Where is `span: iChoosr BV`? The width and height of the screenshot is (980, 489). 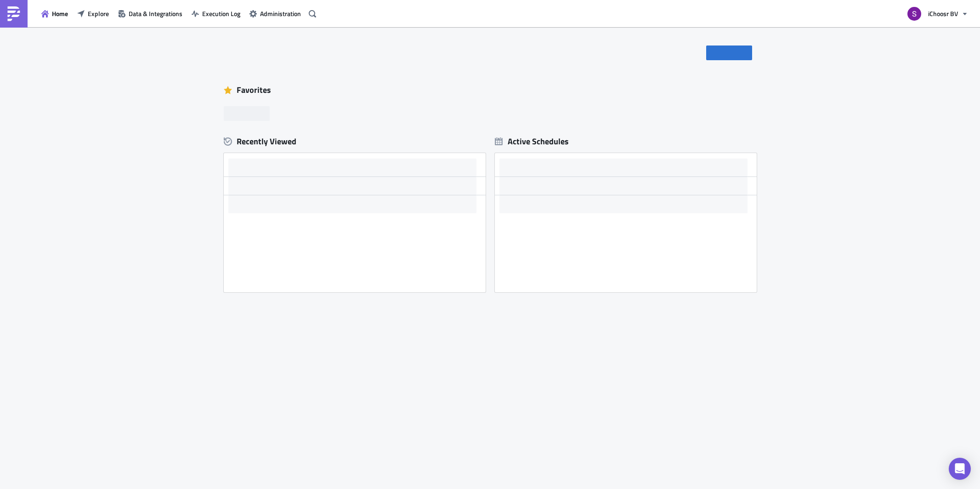
span: iChoosr BV is located at coordinates (943, 14).